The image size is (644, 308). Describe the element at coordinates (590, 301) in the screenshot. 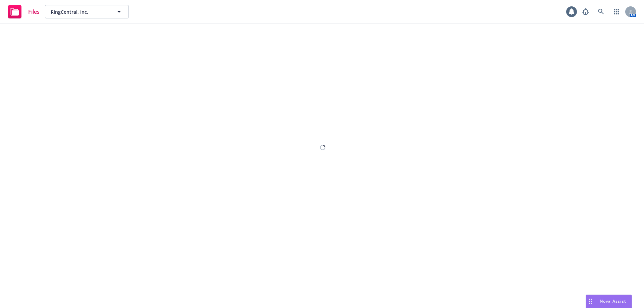

I see `div: Drag to move` at that location.